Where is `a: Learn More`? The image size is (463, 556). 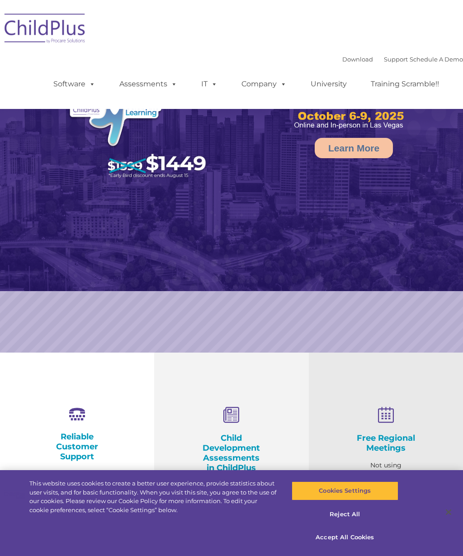 a: Learn More is located at coordinates (353, 148).